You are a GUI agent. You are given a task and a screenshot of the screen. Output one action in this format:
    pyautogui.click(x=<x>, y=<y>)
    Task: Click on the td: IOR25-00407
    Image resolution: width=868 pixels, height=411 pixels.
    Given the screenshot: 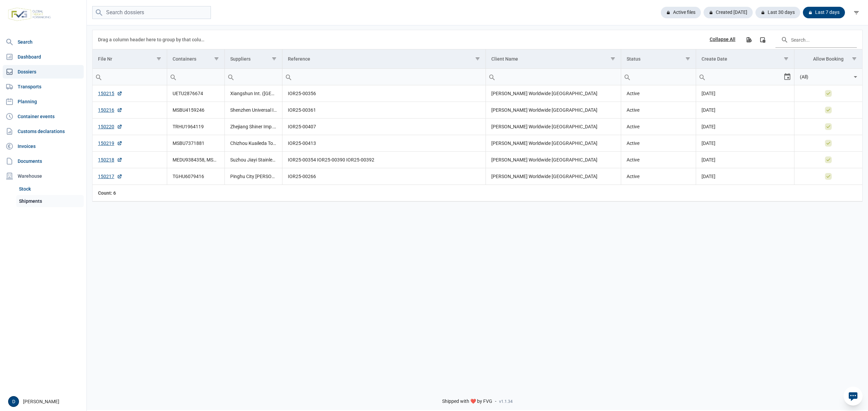 What is the action you would take?
    pyautogui.click(x=384, y=127)
    